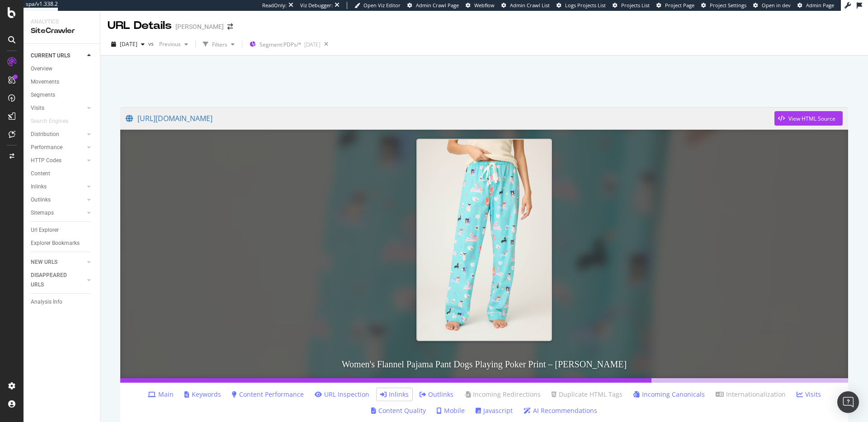 The width and height of the screenshot is (868, 422). Describe the element at coordinates (724, 5) in the screenshot. I see `a: Project Settings` at that location.